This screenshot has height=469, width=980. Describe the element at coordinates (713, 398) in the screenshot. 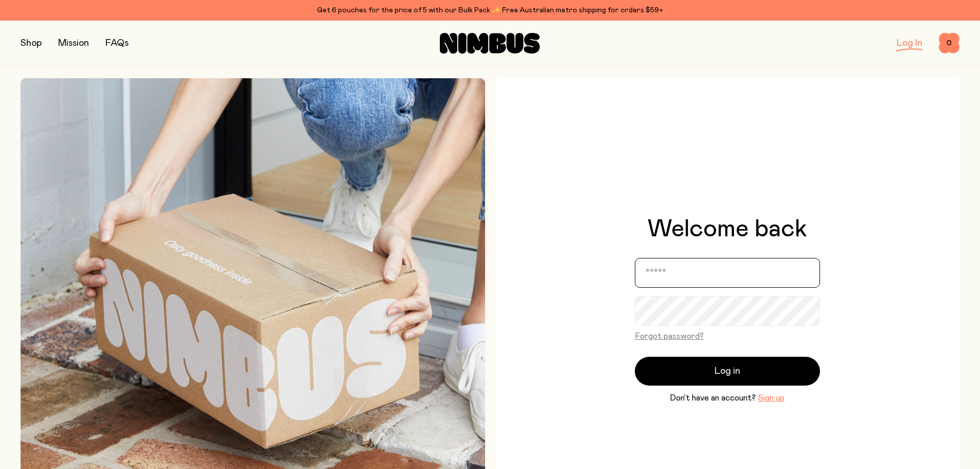

I see `span: Don’t have an account?` at that location.